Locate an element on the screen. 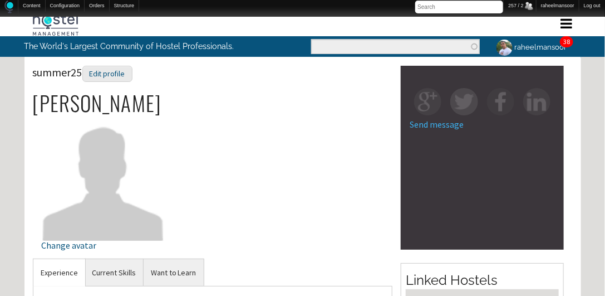  img: summer25's picture is located at coordinates (103, 178).